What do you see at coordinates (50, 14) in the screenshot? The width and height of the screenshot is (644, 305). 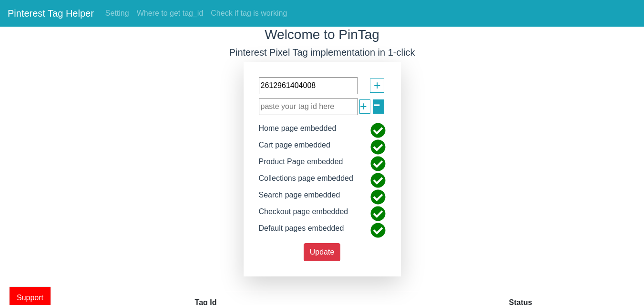 I see `a: Pinterest Tag Helper` at bounding box center [50, 14].